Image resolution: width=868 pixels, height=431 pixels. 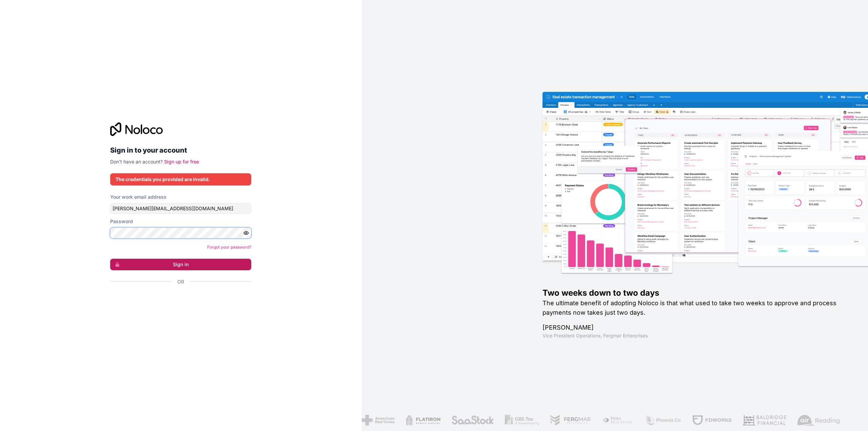 I want to click on img: /assets/fiera-fwj2N5v4.png, so click(x=618, y=420).